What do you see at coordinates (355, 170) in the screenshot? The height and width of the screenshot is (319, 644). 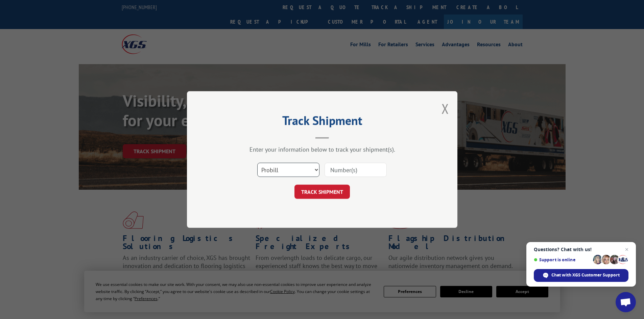 I see `input: Number(s)` at bounding box center [355, 170].